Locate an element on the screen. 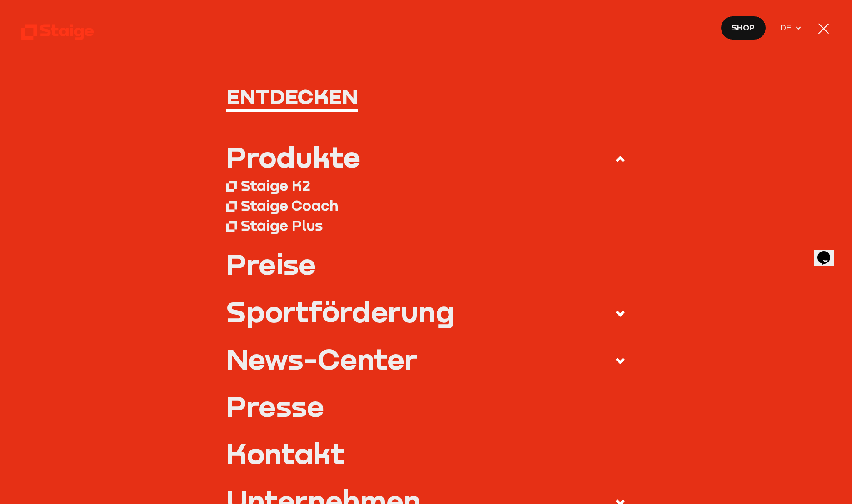  a: Shop is located at coordinates (743, 27).